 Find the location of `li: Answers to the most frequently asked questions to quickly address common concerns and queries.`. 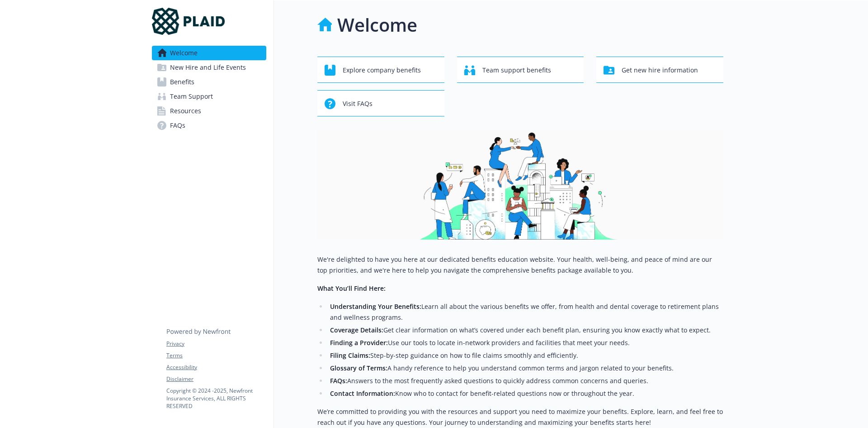

li: Answers to the most frequently asked questions to quickly address common concerns and queries. is located at coordinates (525, 380).